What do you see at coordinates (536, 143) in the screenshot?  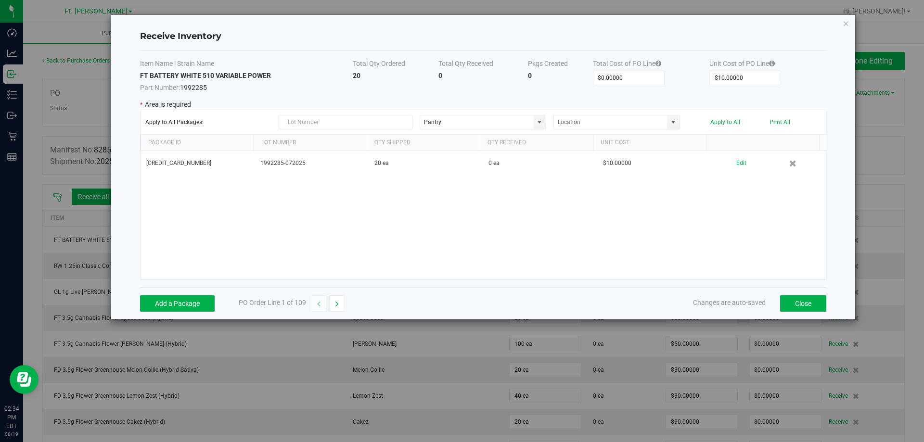 I see `th: Qty Received` at bounding box center [536, 143].